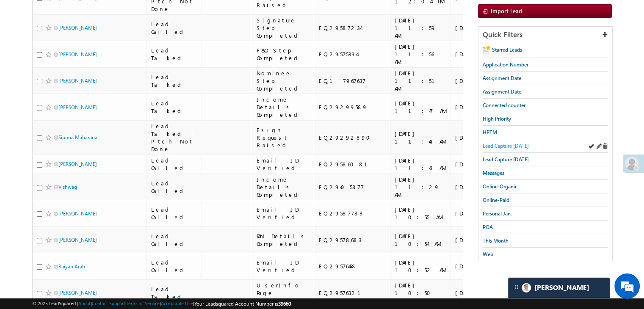  Describe the element at coordinates (177, 303) in the screenshot. I see `a: Acceptable Use` at that location.